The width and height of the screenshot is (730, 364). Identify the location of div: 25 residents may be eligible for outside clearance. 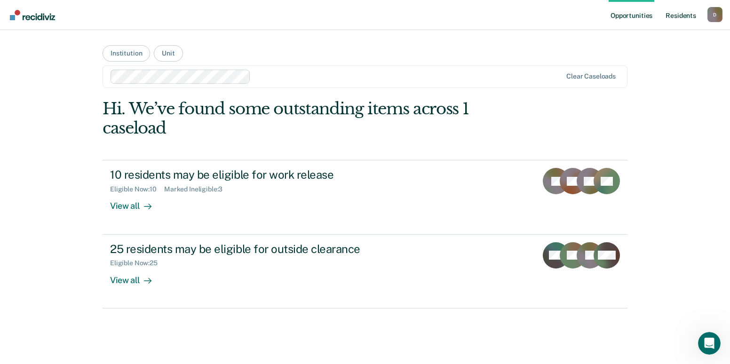
(275, 249).